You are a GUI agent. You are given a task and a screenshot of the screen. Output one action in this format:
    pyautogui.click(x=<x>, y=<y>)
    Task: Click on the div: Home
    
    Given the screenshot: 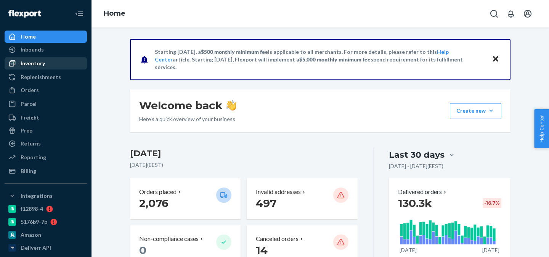 What is the action you would take?
    pyautogui.click(x=28, y=37)
    